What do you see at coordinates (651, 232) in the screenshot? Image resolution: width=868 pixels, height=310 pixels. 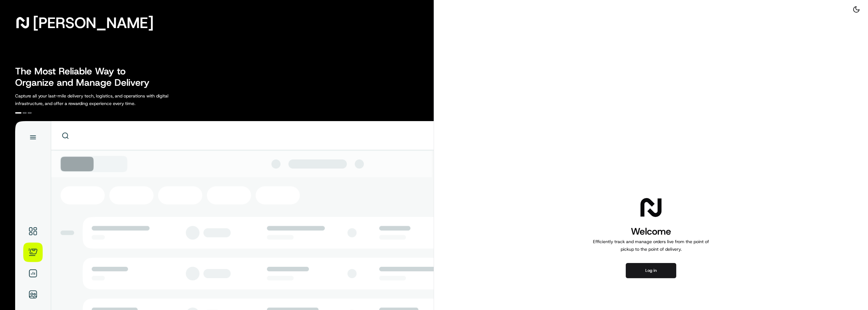 I see `h1: Welcome` at bounding box center [651, 232].